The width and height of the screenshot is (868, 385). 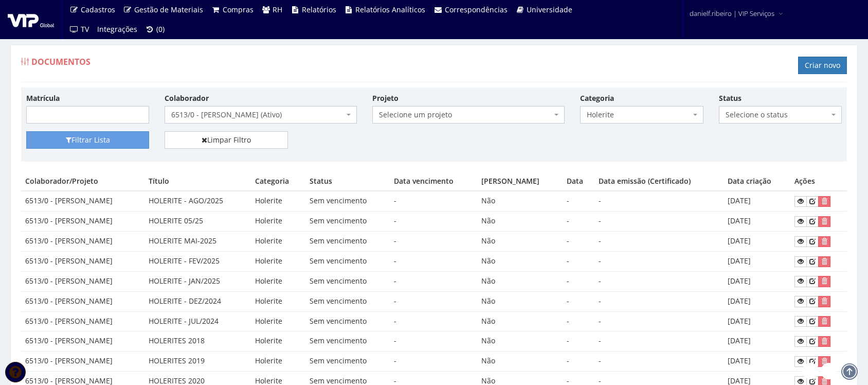 What do you see at coordinates (226, 140) in the screenshot?
I see `a: Limpar Filtro` at bounding box center [226, 140].